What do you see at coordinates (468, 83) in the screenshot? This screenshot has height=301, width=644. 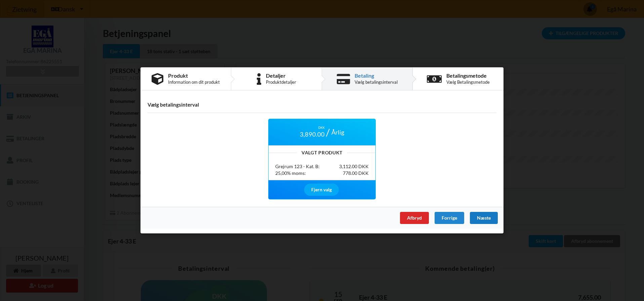 I see `div: Vælg Betalingsmetode` at bounding box center [468, 83].